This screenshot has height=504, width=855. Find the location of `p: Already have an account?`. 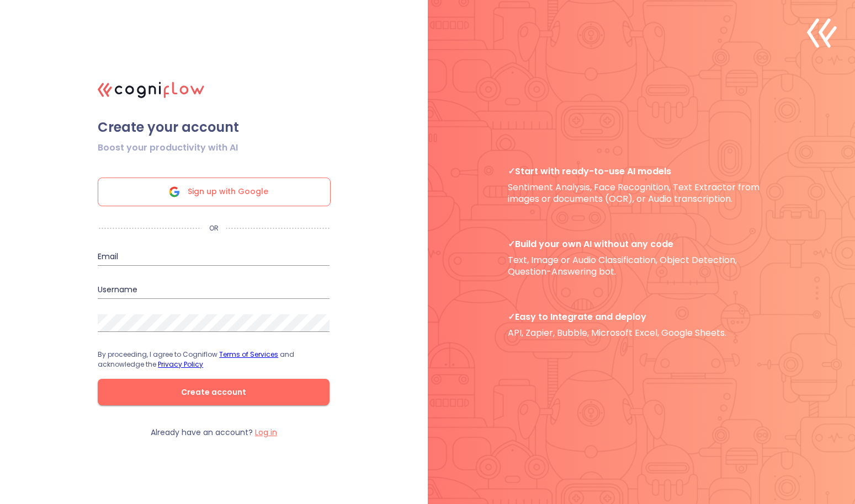

p: Already have an account? is located at coordinates (214, 432).